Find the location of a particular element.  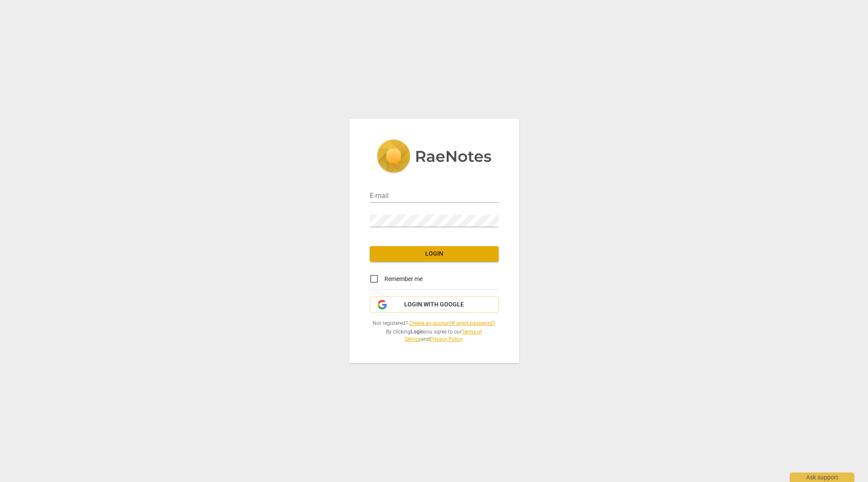

button: Login is located at coordinates (434, 254).